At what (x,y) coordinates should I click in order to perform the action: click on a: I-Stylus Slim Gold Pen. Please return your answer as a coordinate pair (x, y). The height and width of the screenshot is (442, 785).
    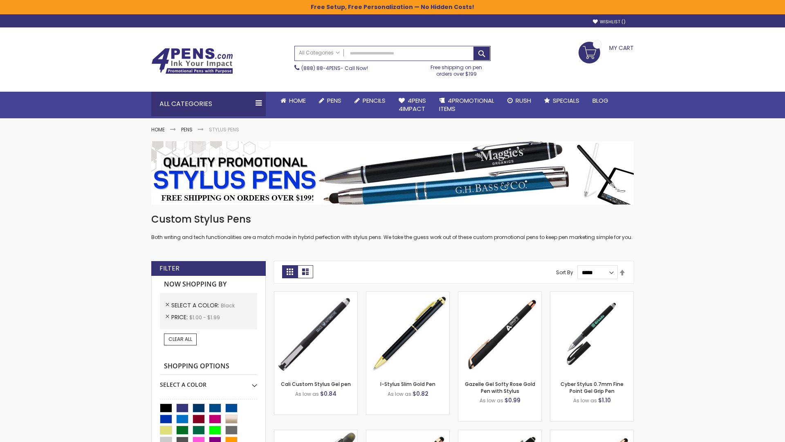
    Looking at the image, I should click on (408, 384).